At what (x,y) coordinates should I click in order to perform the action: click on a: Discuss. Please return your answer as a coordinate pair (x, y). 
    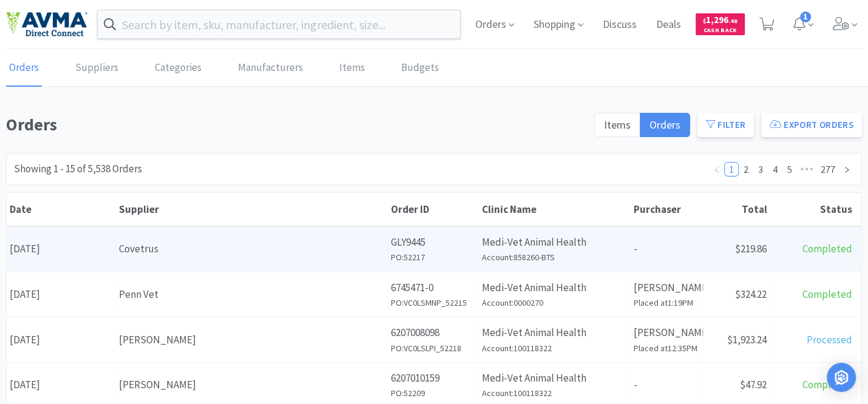
    Looking at the image, I should click on (620, 25).